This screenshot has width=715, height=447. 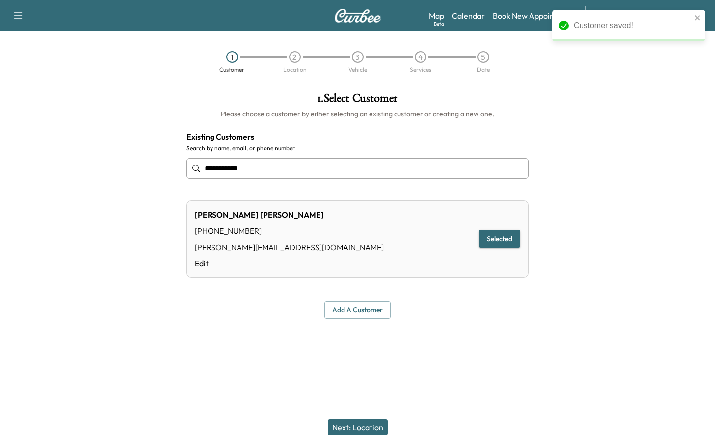 What do you see at coordinates (357, 137) in the screenshot?
I see `h4: Existing Customers` at bounding box center [357, 137].